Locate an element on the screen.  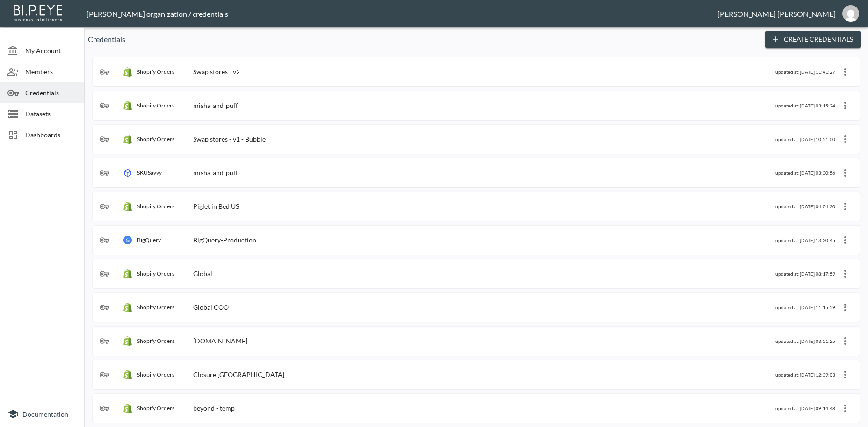
div: Swap stores - v2 is located at coordinates (217, 72).